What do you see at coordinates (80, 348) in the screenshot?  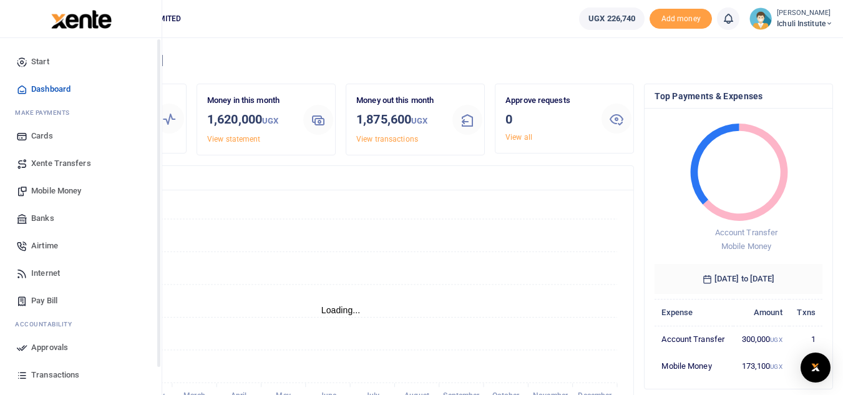 I see `a: Approvals` at bounding box center [80, 348].